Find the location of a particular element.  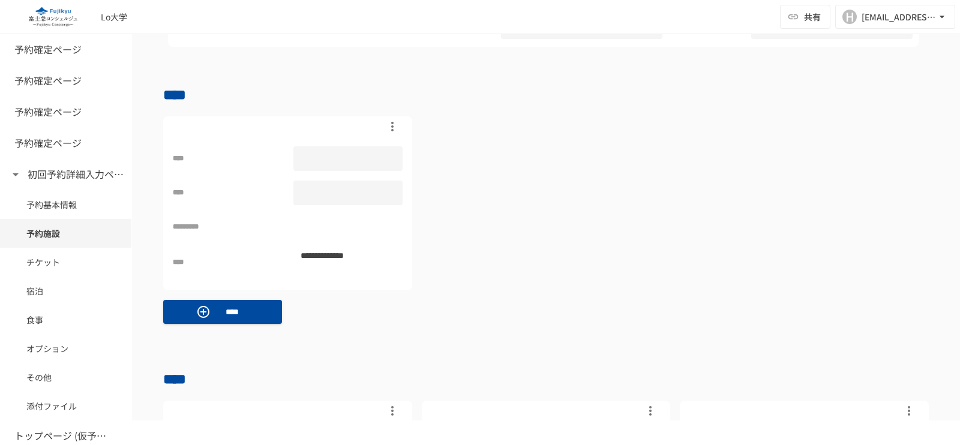

div: H is located at coordinates (849, 17).